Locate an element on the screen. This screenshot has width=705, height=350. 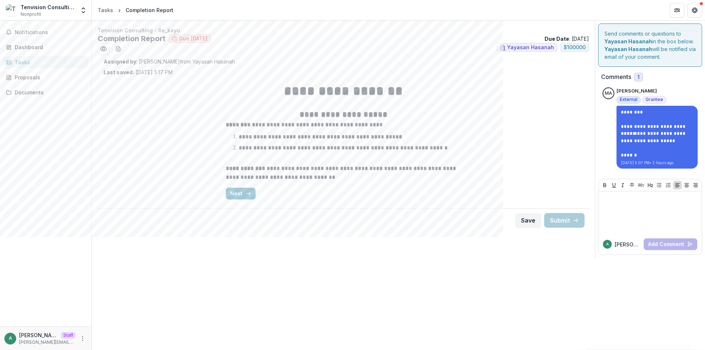
img: Tenvision Consulting is located at coordinates (12, 10).